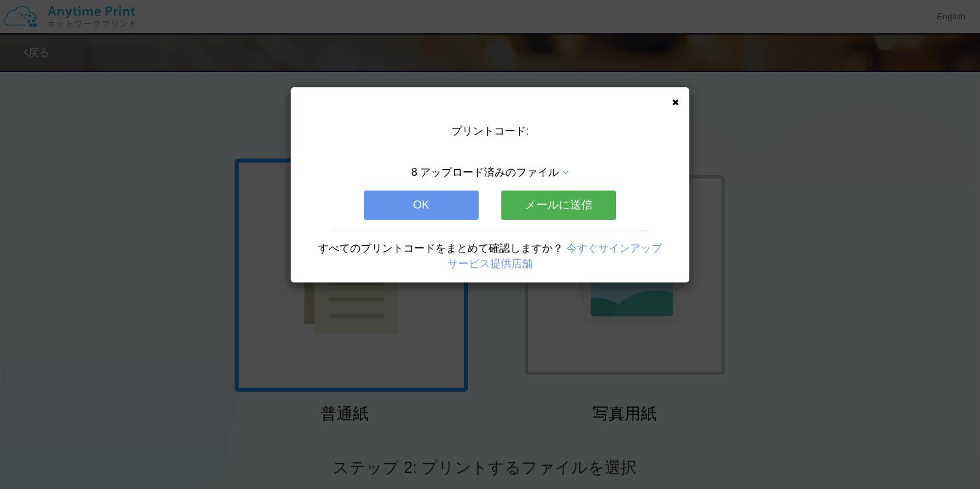 Image resolution: width=980 pixels, height=489 pixels. What do you see at coordinates (484, 172) in the screenshot?
I see `span: 8 アップロード済みのファイル` at bounding box center [484, 172].